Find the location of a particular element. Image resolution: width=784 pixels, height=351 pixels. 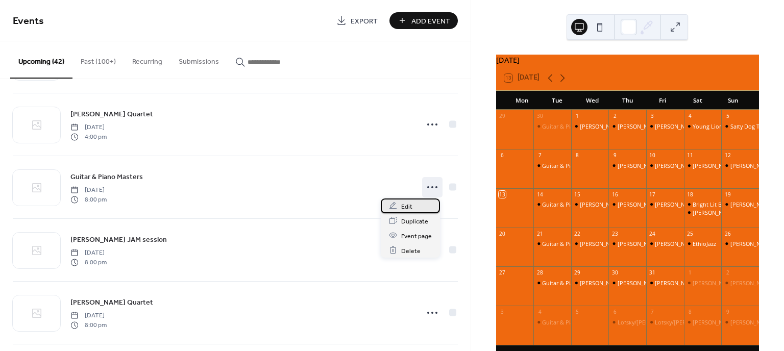

div: 17 is located at coordinates (652, 194).